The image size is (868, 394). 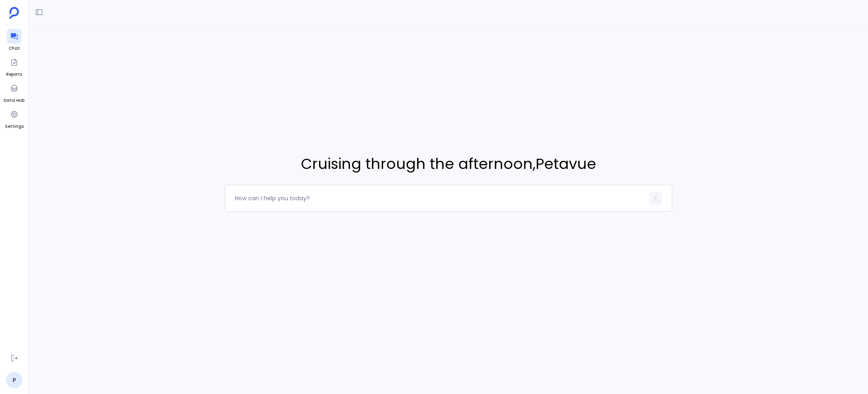 What do you see at coordinates (14, 100) in the screenshot?
I see `span: Data Hub` at bounding box center [14, 100].